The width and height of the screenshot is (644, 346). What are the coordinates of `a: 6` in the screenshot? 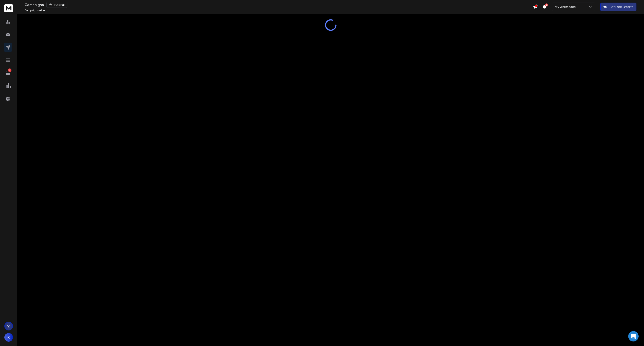 It's located at (8, 73).